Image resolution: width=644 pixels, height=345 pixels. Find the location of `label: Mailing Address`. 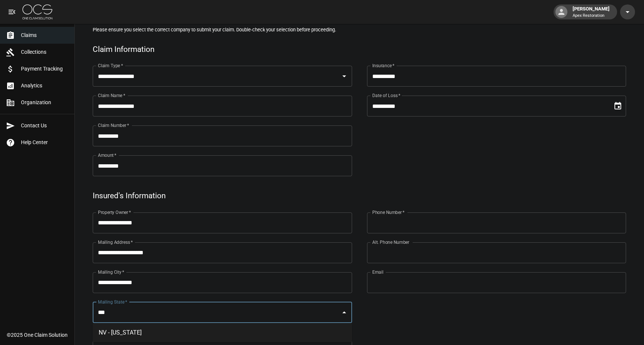

label: Mailing Address is located at coordinates (115, 242).